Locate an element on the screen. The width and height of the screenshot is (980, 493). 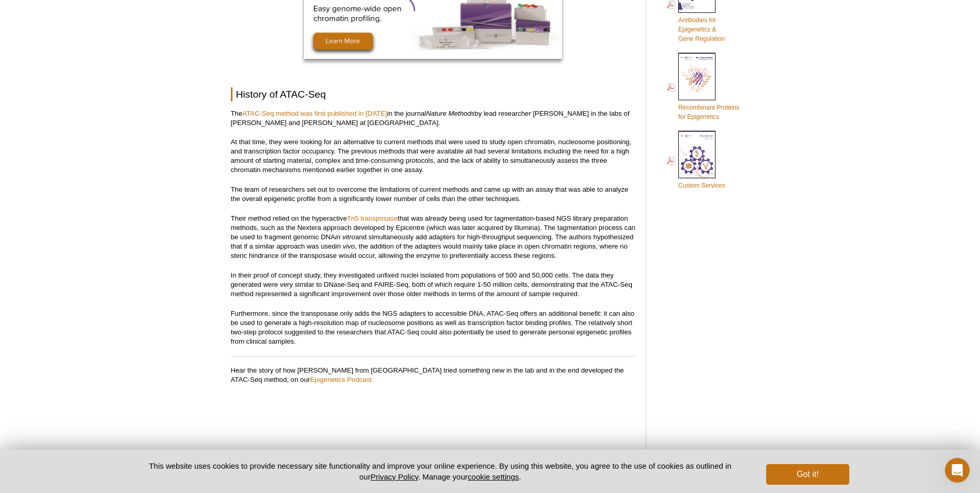
p: At that time, they were looking for an alternative to current methods that were used to study ope... is located at coordinates (433, 156).